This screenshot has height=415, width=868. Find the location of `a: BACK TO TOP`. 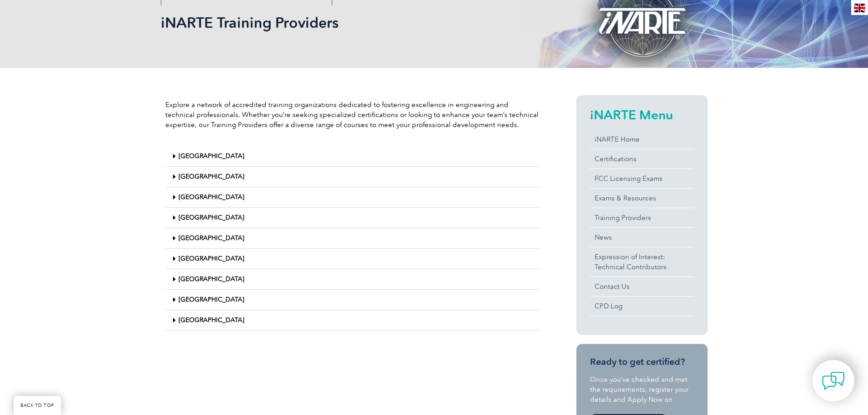

a: BACK TO TOP is located at coordinates (38, 405).